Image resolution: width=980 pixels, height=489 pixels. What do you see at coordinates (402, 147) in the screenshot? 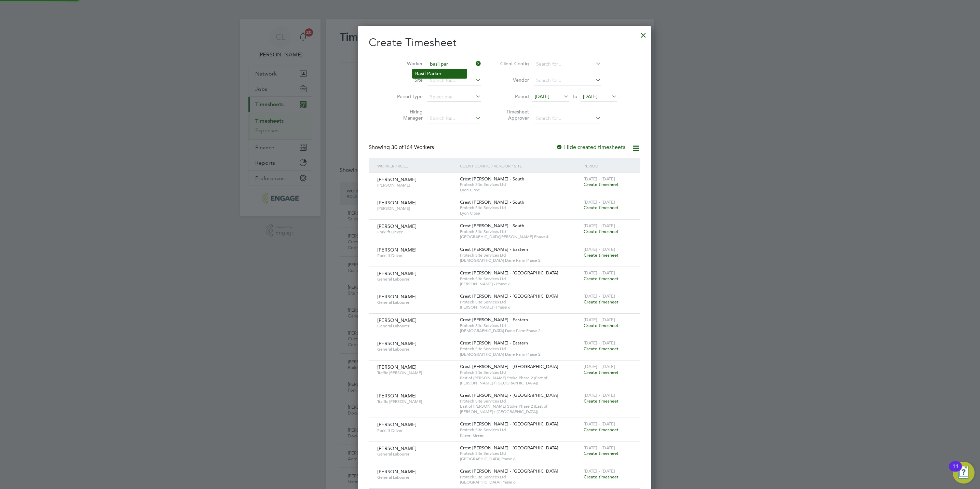
I see `div: Showing` at bounding box center [402, 147].